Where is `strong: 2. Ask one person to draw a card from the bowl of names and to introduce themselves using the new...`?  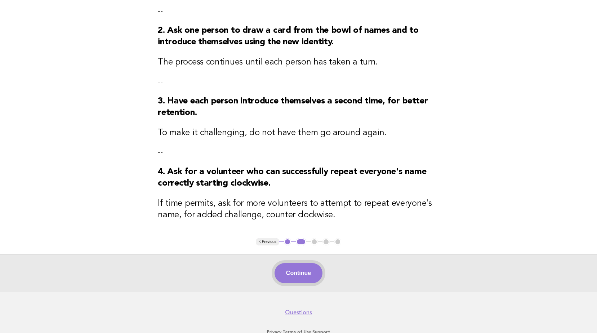 strong: 2. Ask one person to draw a card from the bowl of names and to introduce themselves using the new... is located at coordinates (288, 36).